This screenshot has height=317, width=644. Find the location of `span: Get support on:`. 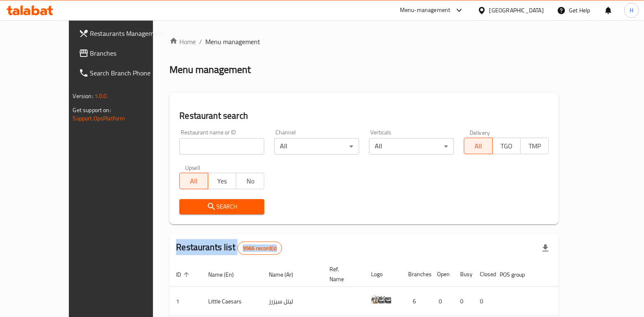

span: Get support on: is located at coordinates (92, 110).